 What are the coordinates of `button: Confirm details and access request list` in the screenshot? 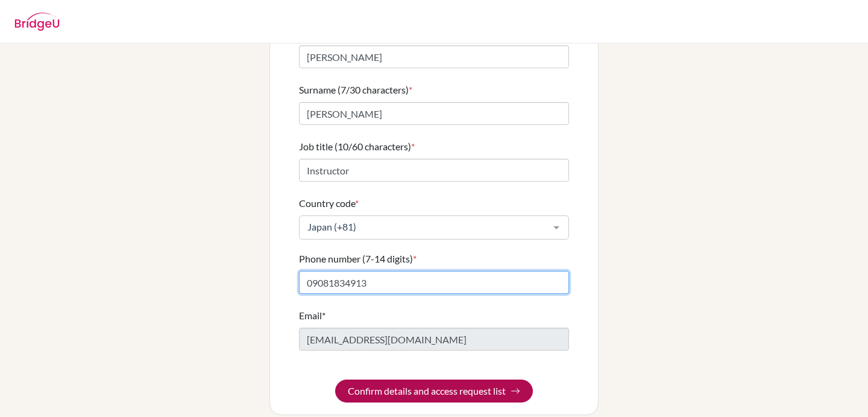 It's located at (434, 391).